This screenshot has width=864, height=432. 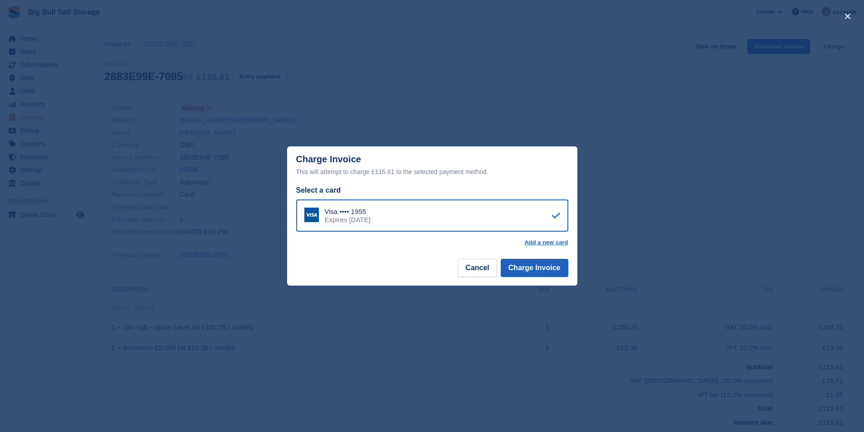 What do you see at coordinates (546, 243) in the screenshot?
I see `a: Add a new card` at bounding box center [546, 243].